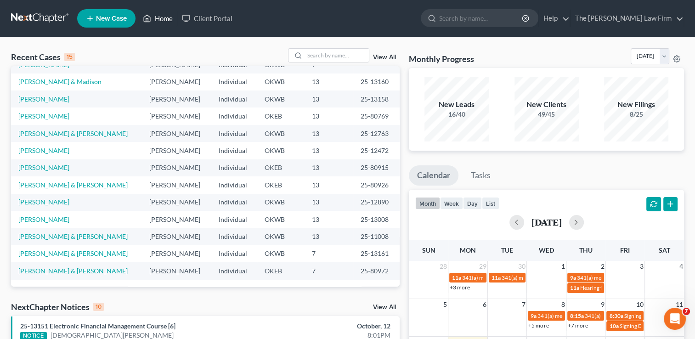 Image resolution: width=695 pixels, height=339 pixels. I want to click on div: 16/40, so click(456, 114).